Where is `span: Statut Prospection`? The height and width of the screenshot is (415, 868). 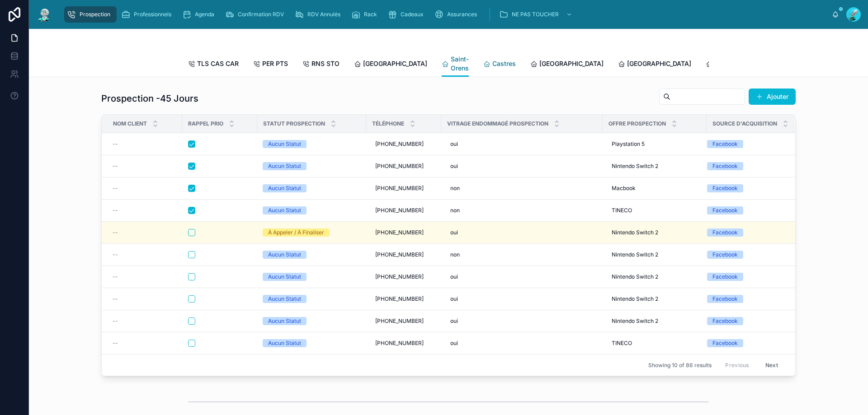 span: Statut Prospection is located at coordinates (294, 124).